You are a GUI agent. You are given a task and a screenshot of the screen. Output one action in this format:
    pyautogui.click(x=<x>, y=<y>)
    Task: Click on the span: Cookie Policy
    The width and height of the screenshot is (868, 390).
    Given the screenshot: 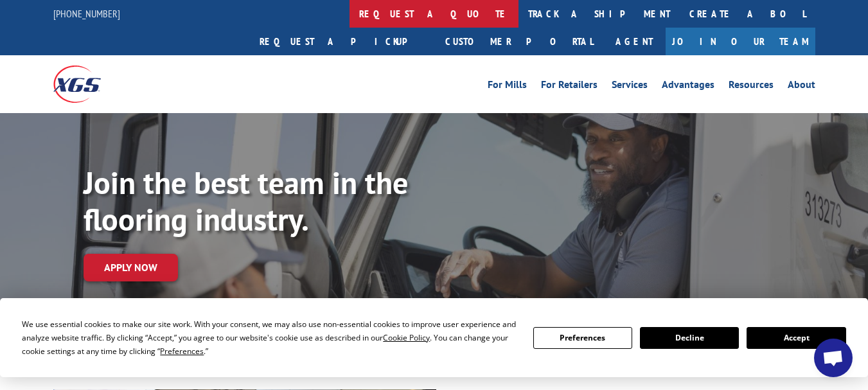 What is the action you would take?
    pyautogui.click(x=406, y=337)
    